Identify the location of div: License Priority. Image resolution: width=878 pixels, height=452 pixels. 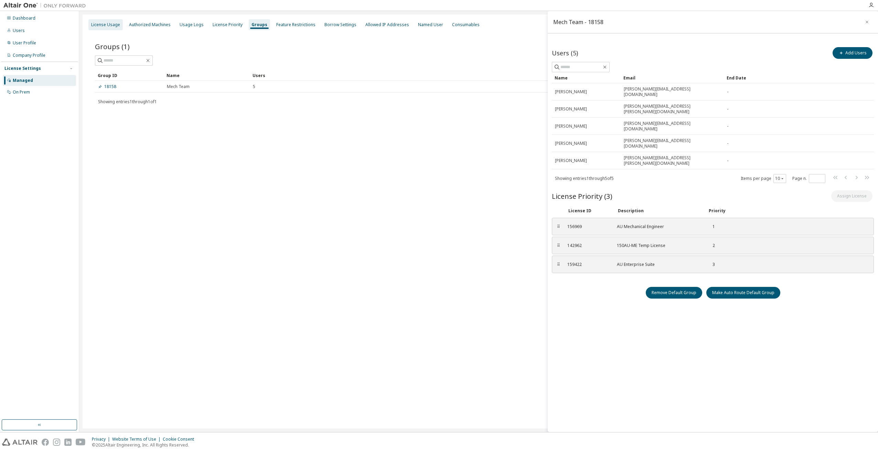
(227, 25).